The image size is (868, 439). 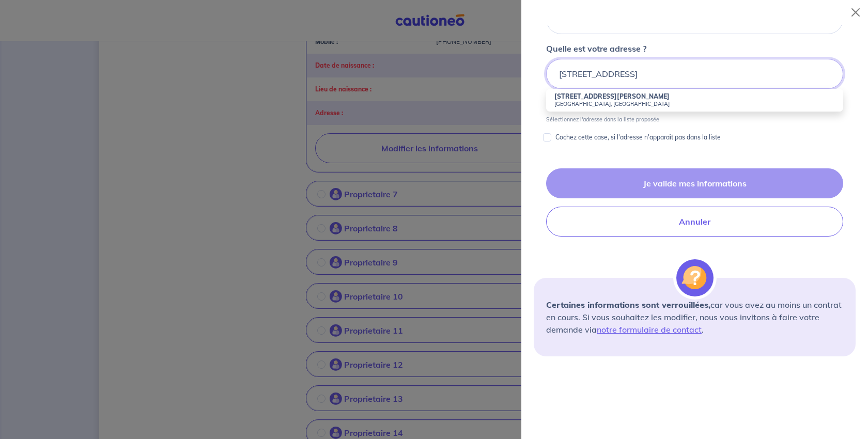 What do you see at coordinates (638, 137) in the screenshot?
I see `p: Cochez cette case, si l'adresse n'apparaît pas dans la liste` at bounding box center [638, 137].